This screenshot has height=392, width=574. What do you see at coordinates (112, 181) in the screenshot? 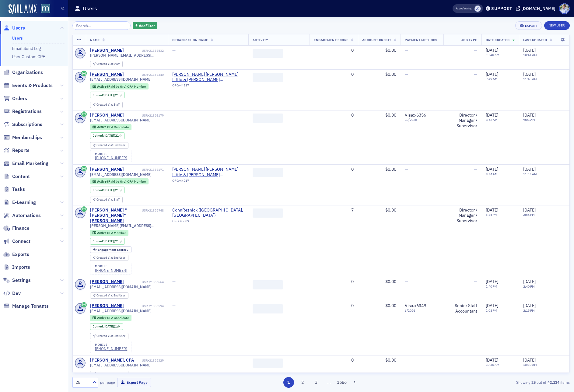
I see `span: Active (Paid by Org)` at bounding box center [112, 181].